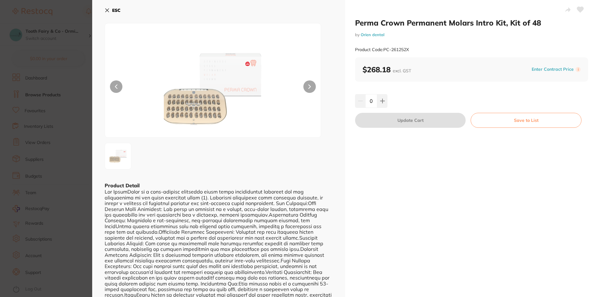  What do you see at coordinates (62, 60) in the screenshot?
I see `div: message notification from Restocq, 4h ago. Hi Kathryn, Choose a greener path in healthcare! 🌱Get ...` at bounding box center [62, 60].